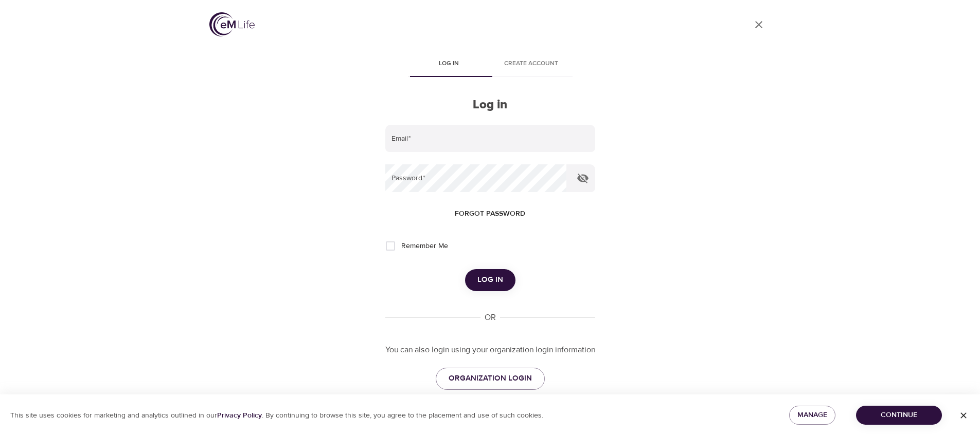  I want to click on span: Remember Me, so click(424, 246).